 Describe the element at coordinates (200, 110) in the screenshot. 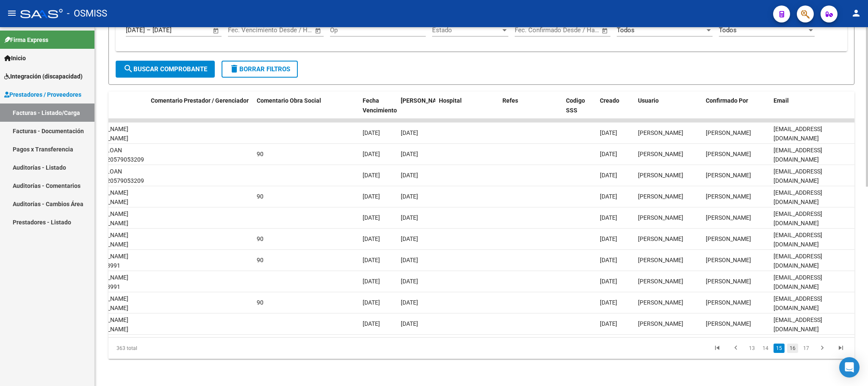

I see `datatable-header-cell: Comentario Prestador / Gerenciador` at that location.